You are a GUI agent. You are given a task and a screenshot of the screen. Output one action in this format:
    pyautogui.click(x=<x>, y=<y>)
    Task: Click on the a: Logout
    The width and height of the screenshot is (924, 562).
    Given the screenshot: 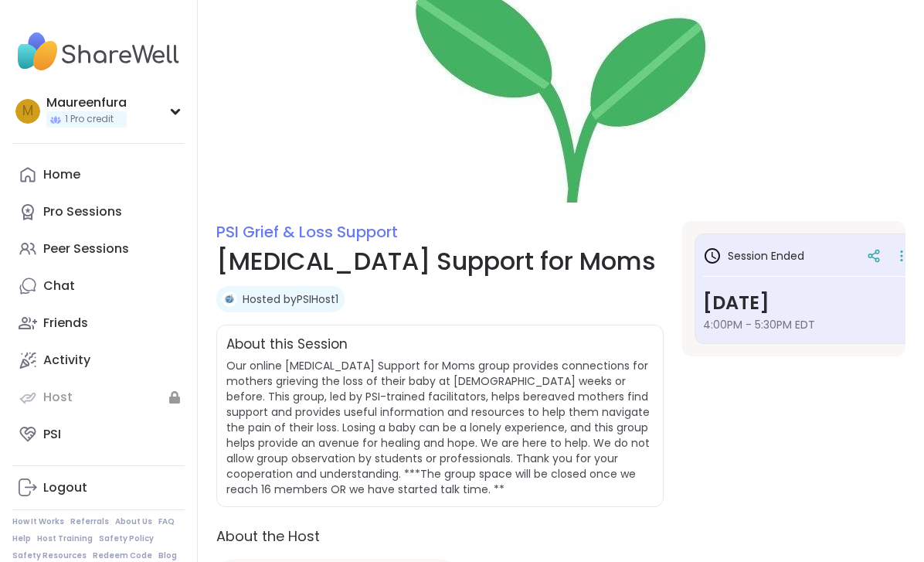 What is the action you would take?
    pyautogui.click(x=98, y=488)
    